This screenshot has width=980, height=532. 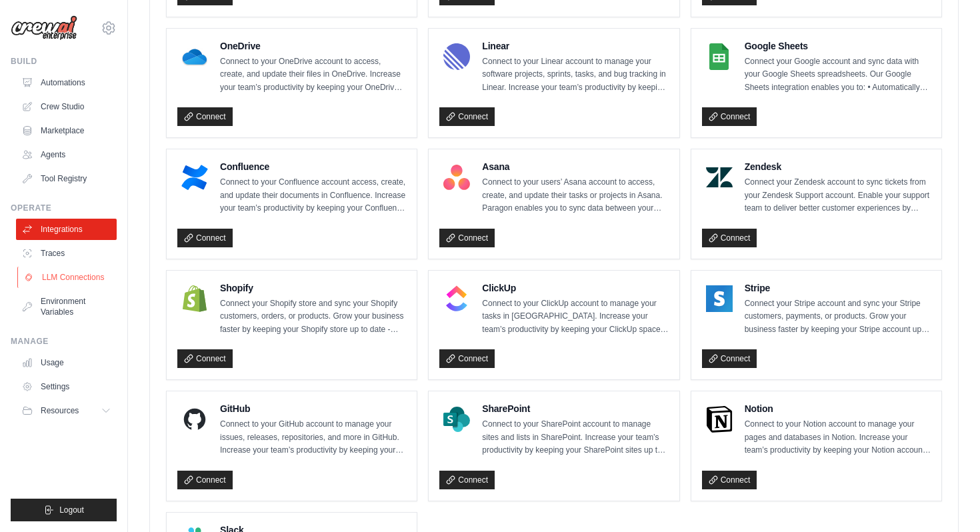 What do you see at coordinates (66, 107) in the screenshot?
I see `a: Crew Studio` at bounding box center [66, 107].